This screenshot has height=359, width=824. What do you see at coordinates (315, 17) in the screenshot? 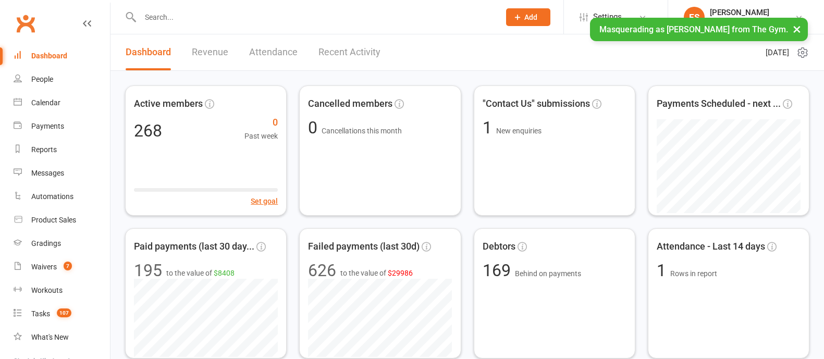
I see `input: Search...` at bounding box center [315, 17].